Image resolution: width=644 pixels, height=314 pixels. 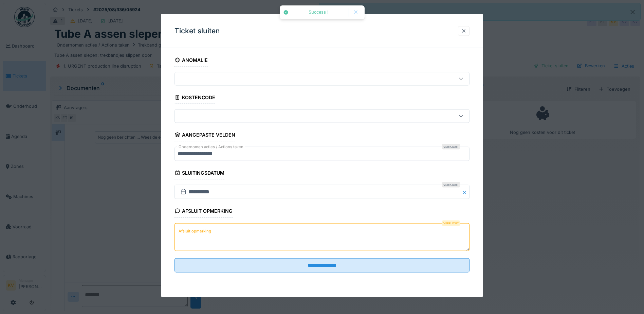 What do you see at coordinates (198, 31) in the screenshot?
I see `h3: Ticket sluiten` at bounding box center [198, 31].